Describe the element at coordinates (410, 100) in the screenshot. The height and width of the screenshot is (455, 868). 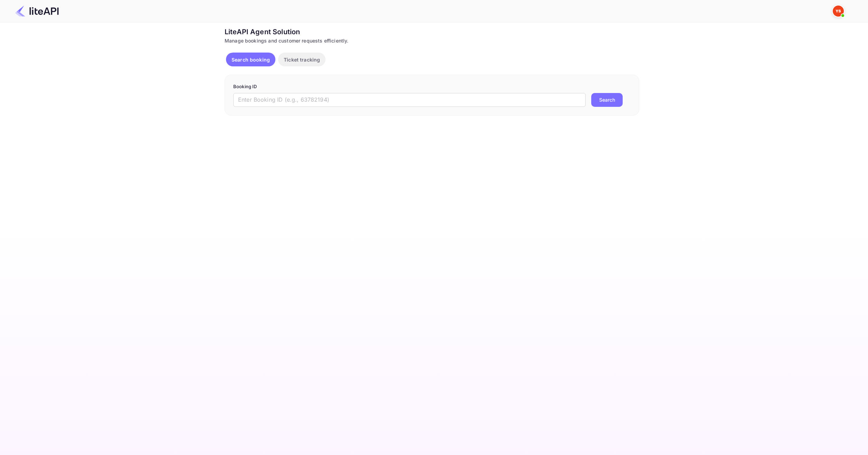
I see `input: Enter Booking ID (e.g., 63782194)` at that location.